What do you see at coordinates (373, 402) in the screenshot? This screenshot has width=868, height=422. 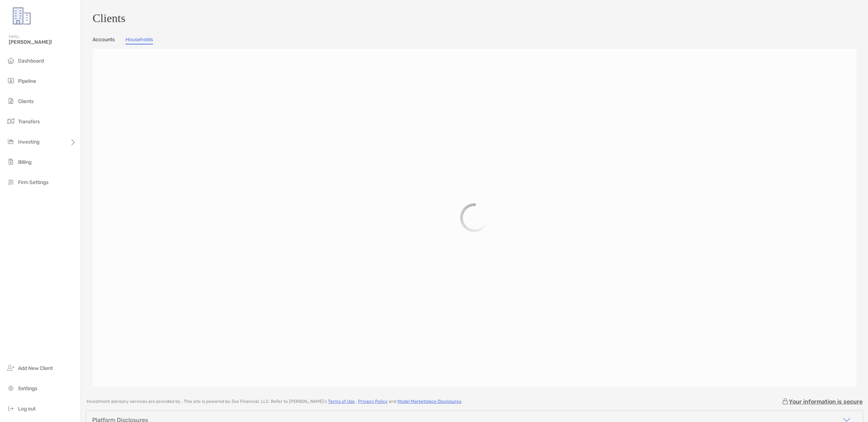 I see `a: Privacy Policy` at bounding box center [373, 402].